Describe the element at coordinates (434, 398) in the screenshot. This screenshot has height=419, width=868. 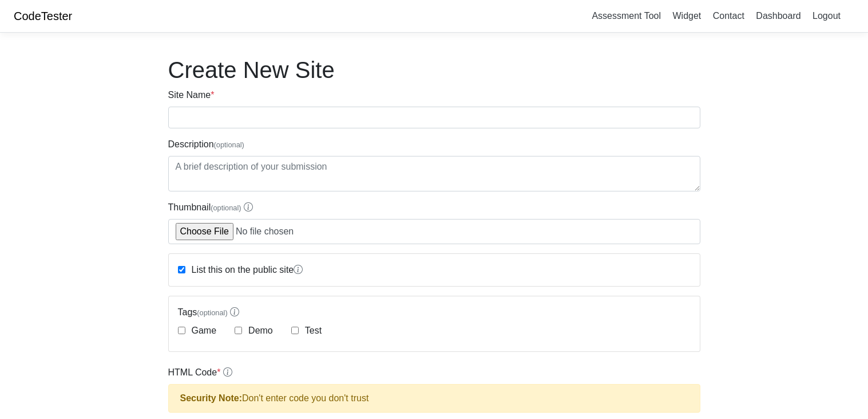
I see `div: Don't enter code you don't trust` at that location.